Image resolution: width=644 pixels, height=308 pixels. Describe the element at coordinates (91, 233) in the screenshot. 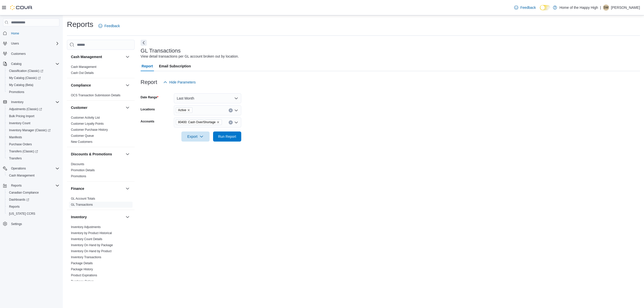

I see `a: Inventory by Product Historical` at that location.